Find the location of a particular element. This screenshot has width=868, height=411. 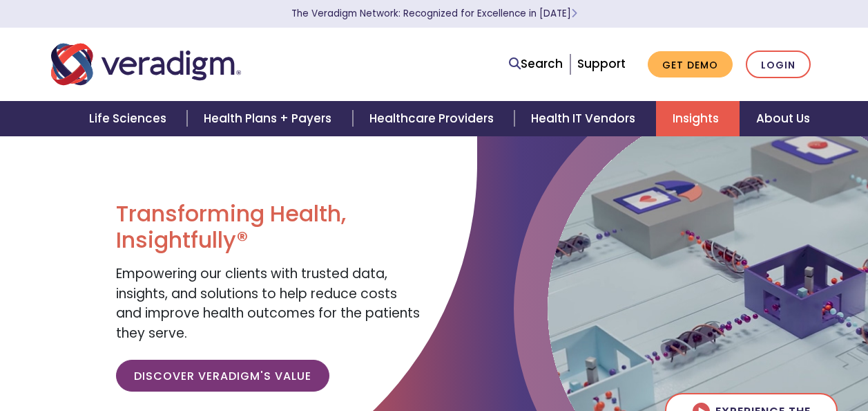

span: Empowering our clients with trusted data, insights, and solutions to help reduce costs and improv... is located at coordinates (268, 303).